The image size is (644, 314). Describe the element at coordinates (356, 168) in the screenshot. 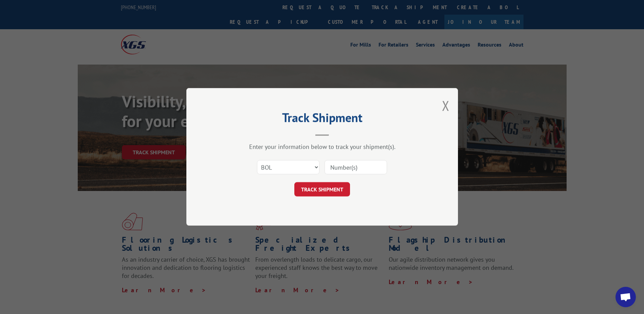

I see `input: Number(s)` at that location.